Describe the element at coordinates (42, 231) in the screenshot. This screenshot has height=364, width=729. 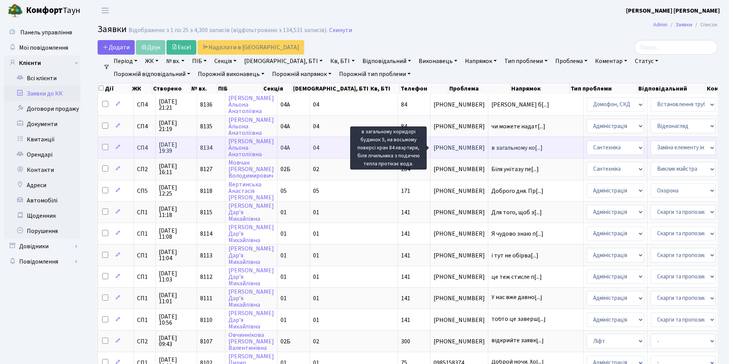
I see `a: Порушення` at that location.